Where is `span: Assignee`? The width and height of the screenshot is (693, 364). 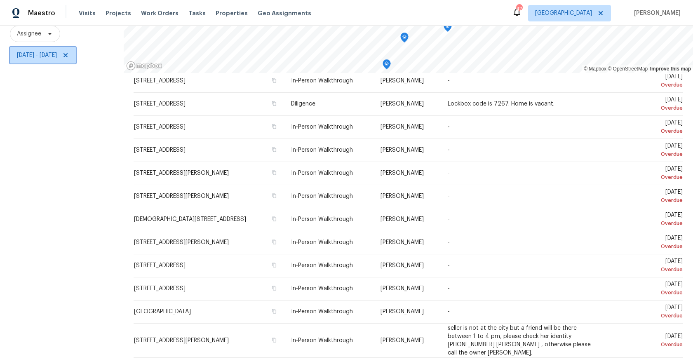
span: Assignee is located at coordinates (29, 34).